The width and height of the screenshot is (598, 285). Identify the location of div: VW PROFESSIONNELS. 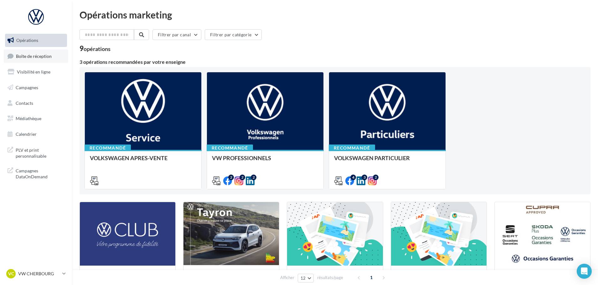
(265, 161).